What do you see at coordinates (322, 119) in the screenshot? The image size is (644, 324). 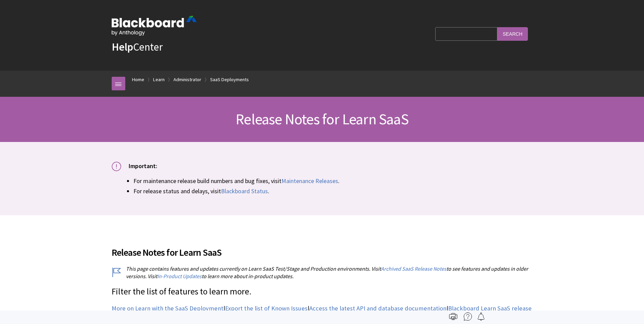 I see `span: Release Notes for Learn SaaS` at bounding box center [322, 119].